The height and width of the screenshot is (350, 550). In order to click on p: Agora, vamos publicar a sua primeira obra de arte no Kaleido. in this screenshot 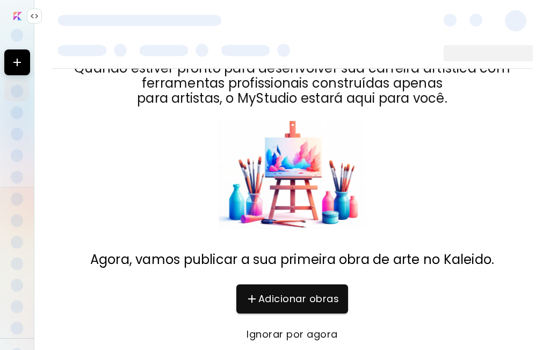, I will do `click(292, 260)`.